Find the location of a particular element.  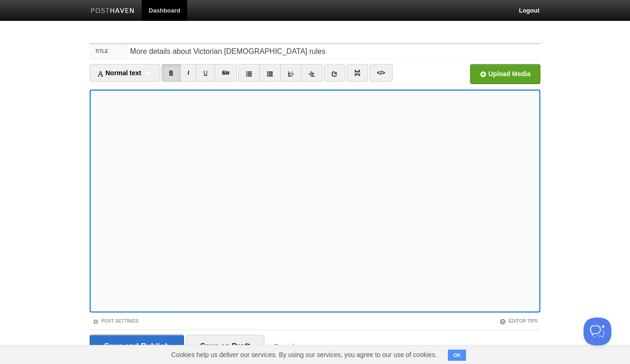

a: I is located at coordinates (188, 73).